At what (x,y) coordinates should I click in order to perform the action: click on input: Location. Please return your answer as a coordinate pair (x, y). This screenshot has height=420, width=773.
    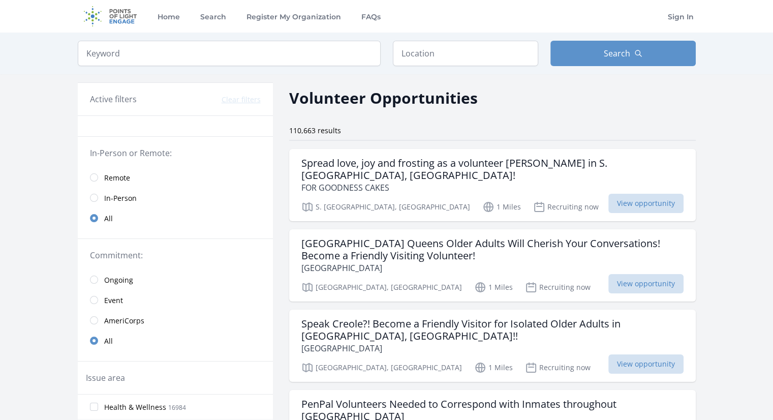
    Looking at the image, I should click on (465, 53).